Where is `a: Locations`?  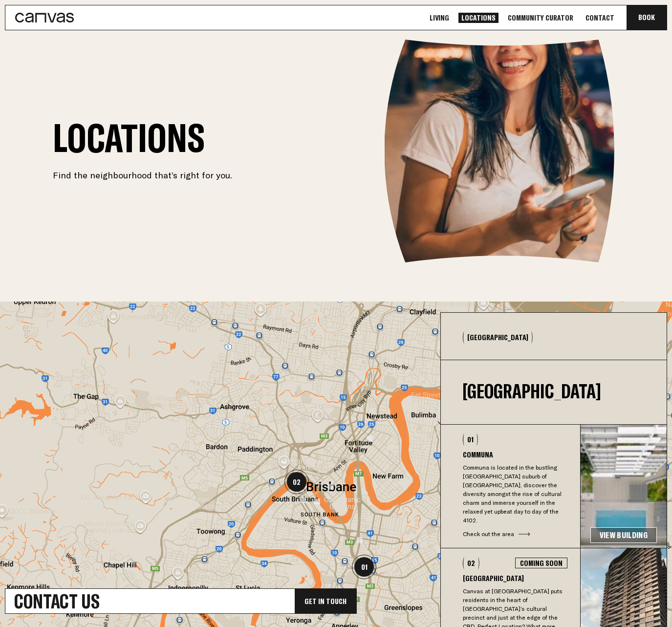
a: Locations is located at coordinates (479, 17).